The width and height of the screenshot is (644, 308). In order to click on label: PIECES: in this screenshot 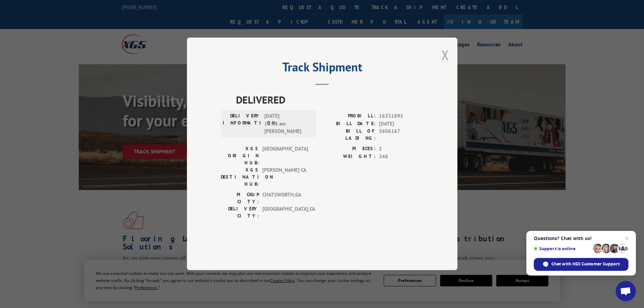, I will do `click(349, 149)`.